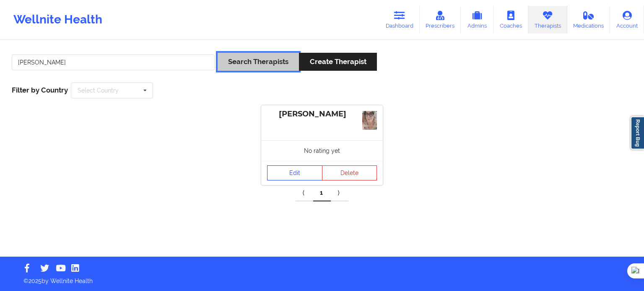 This screenshot has width=644, height=291. I want to click on div: No rating yet, so click(322, 151).